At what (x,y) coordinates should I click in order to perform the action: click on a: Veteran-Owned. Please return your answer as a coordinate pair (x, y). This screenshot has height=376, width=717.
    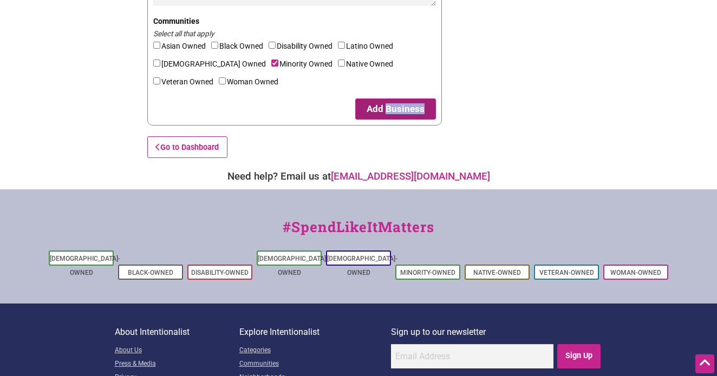
    Looking at the image, I should click on (567, 273).